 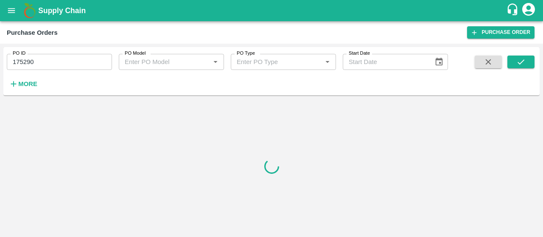 I want to click on label: PO Model, so click(x=135, y=53).